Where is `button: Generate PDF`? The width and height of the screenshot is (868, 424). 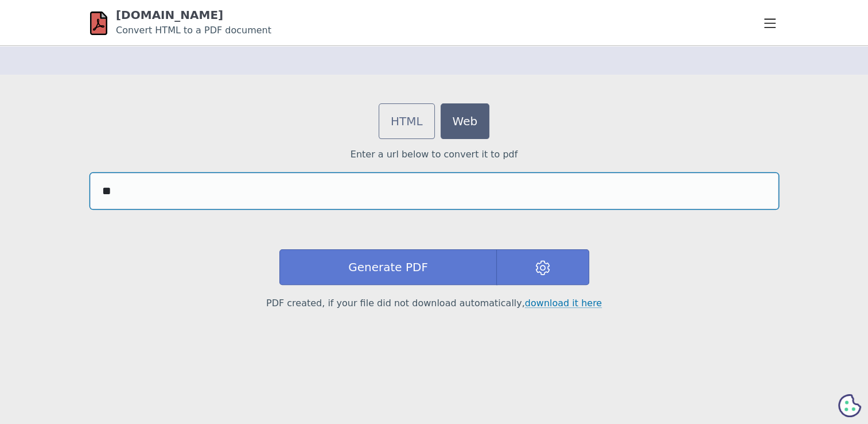
button: Generate PDF is located at coordinates (389, 267).